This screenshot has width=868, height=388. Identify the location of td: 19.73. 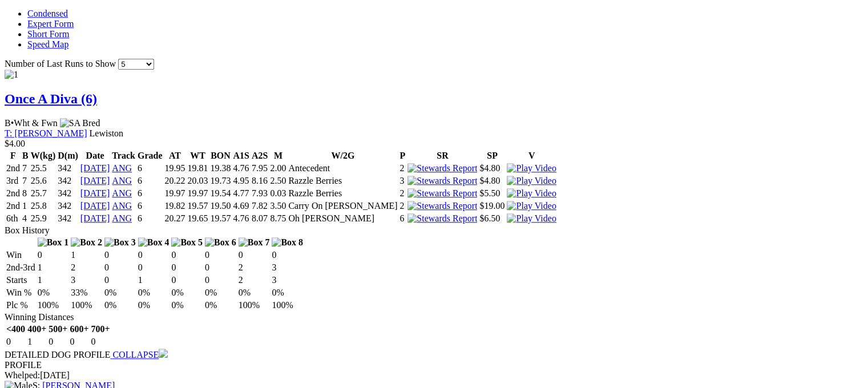
(220, 181).